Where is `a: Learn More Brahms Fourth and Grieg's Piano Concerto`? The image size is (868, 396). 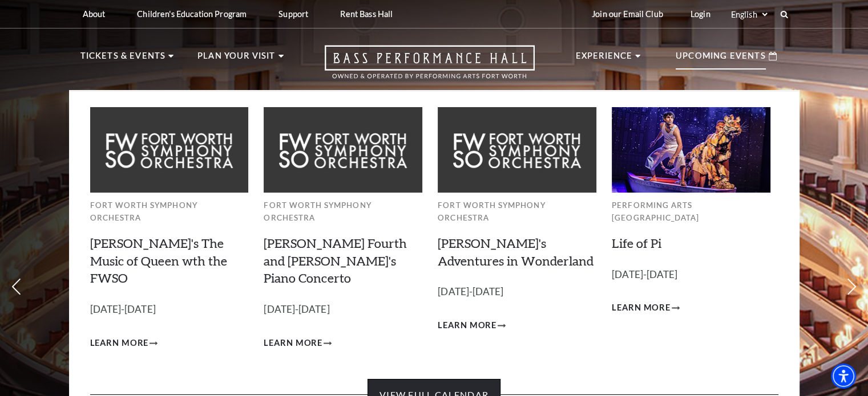
a: Learn More Brahms Fourth and Grieg's Piano Concerto is located at coordinates (298, 344).